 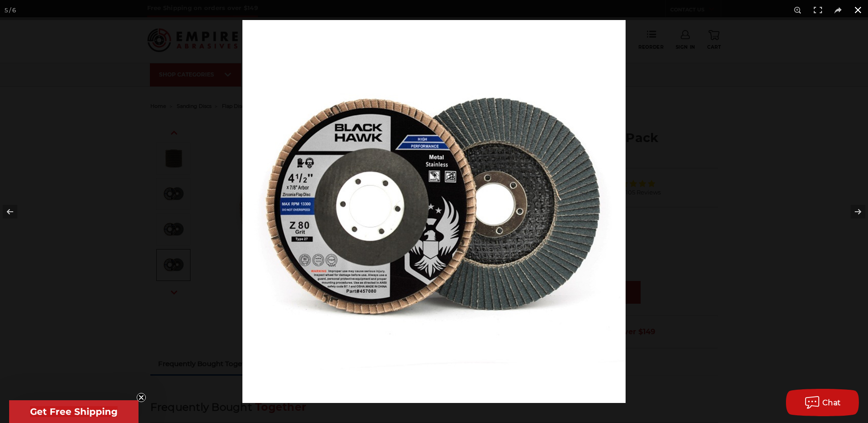 I want to click on span: Get Free Shipping, so click(x=74, y=412).